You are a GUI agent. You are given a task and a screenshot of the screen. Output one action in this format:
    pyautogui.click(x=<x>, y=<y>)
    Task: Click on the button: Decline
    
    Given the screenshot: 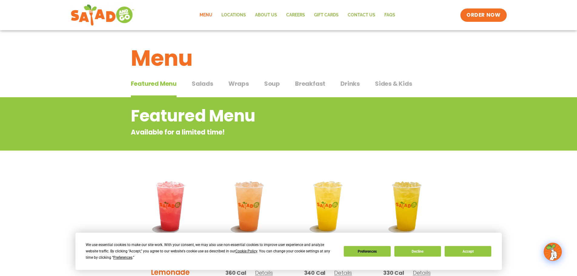 What is the action you would take?
    pyautogui.click(x=418, y=251)
    